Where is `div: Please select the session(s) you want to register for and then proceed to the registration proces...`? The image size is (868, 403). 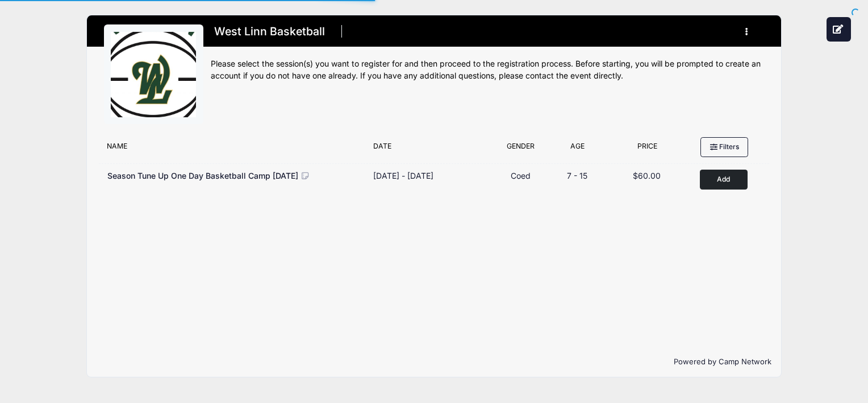
div: Please select the session(s) you want to register for and then proceed to the registration proces... is located at coordinates (488, 70).